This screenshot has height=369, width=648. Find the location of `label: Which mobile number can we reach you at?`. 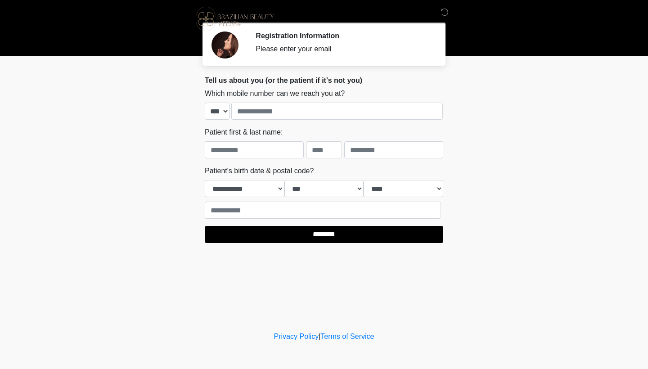

label: Which mobile number can we reach you at? is located at coordinates (274, 94).